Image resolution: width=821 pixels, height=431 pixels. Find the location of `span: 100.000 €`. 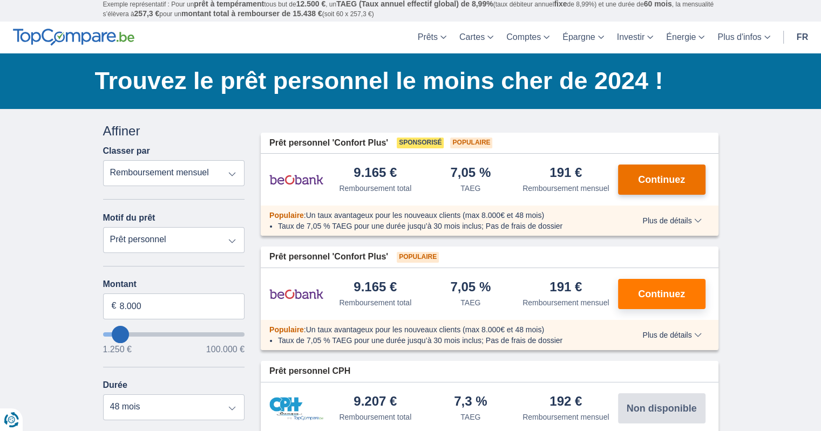

span: 100.000 € is located at coordinates (225, 350).